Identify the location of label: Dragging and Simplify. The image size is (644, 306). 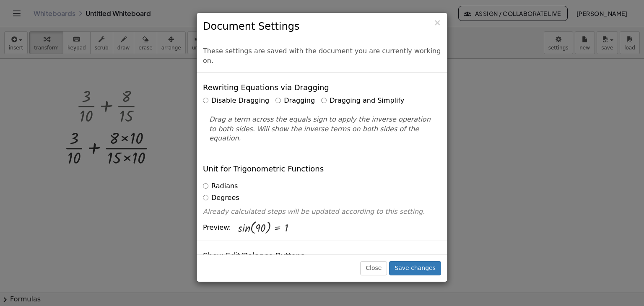
(363, 101).